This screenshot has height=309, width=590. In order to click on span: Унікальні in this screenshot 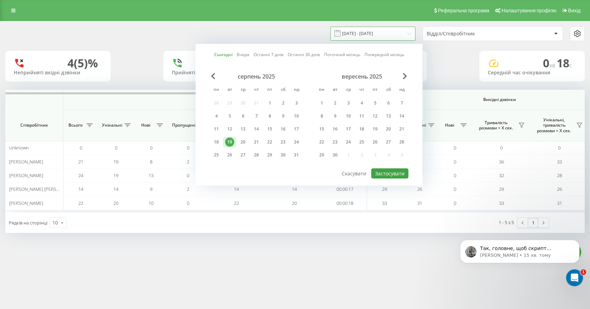, I will do `click(112, 125)`.